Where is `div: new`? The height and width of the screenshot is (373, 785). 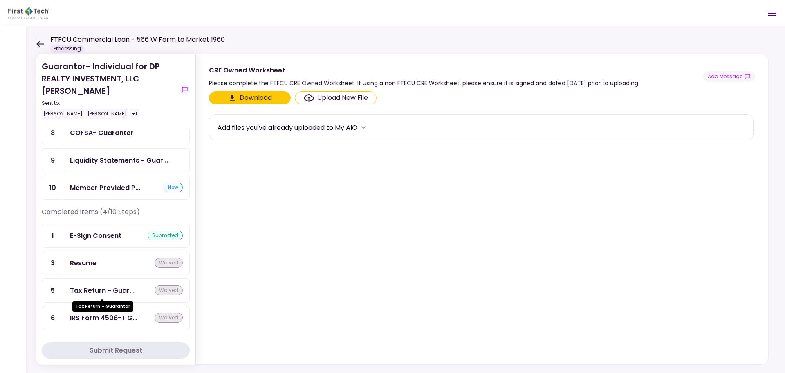
div: new is located at coordinates (173, 187).